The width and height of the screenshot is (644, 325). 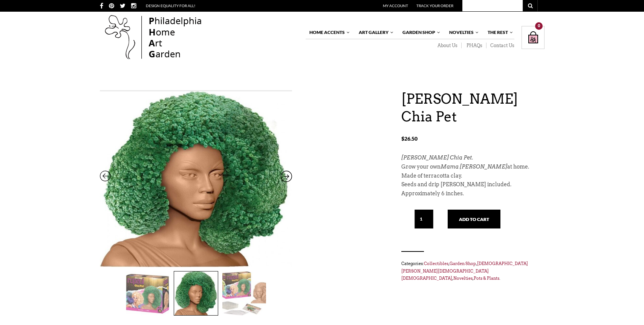 I want to click on a: Collectibles, so click(x=436, y=263).